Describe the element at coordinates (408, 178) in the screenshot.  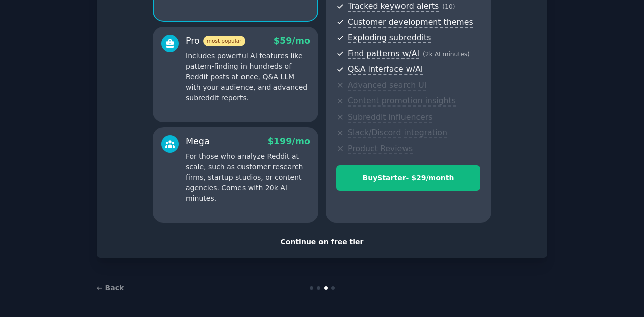
I see `button: BuyStarter- $29/month` at that location.